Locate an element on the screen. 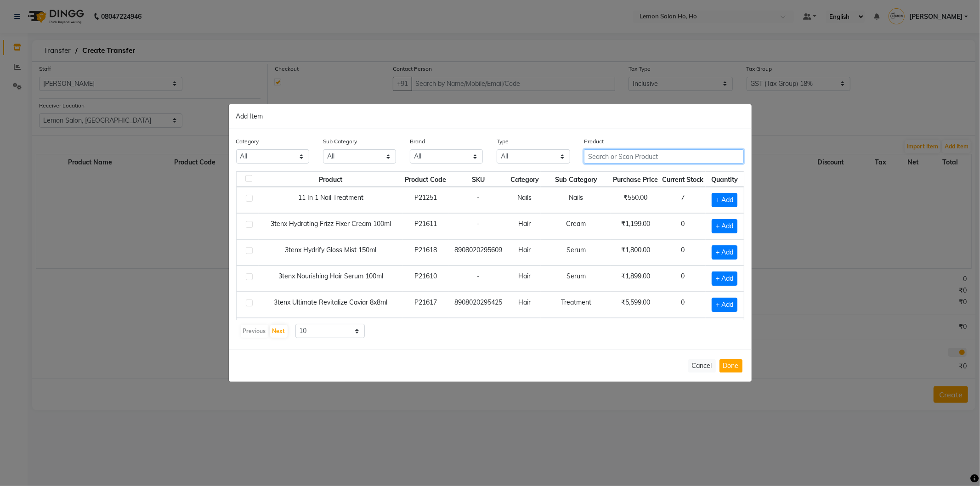 The image size is (980, 486). input: Search or Scan Product is located at coordinates (664, 156).